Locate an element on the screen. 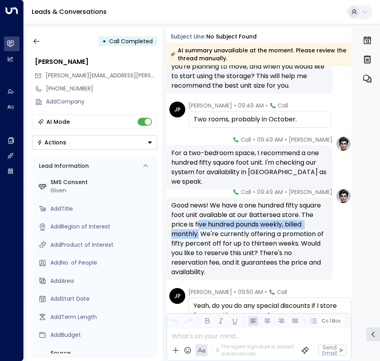 This screenshot has height=361, width=380. div: AddProduct of Interest is located at coordinates (102, 245).